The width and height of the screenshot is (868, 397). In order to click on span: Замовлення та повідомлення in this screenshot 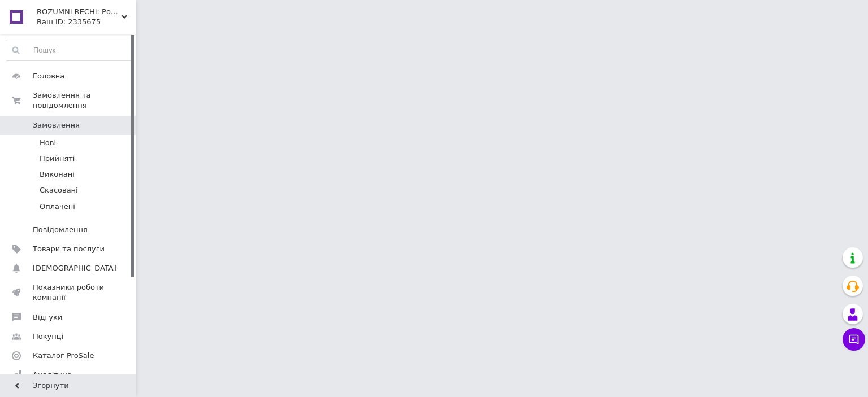, I will do `click(84, 100)`.